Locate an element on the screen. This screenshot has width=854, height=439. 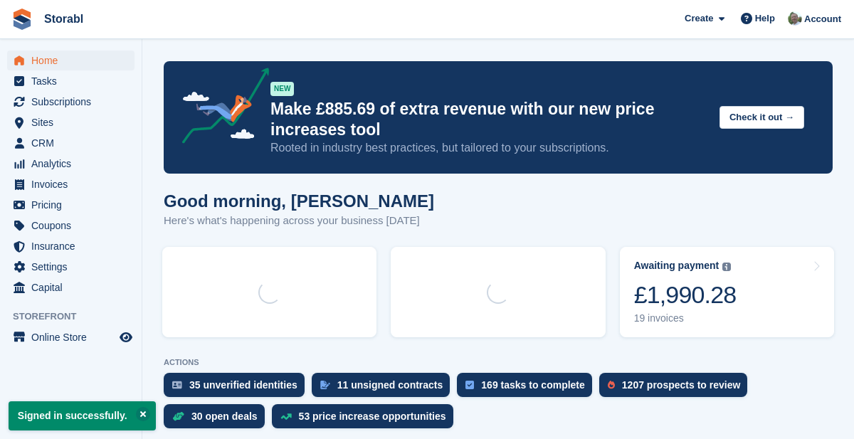
a: 169 tasks to complete is located at coordinates (528, 388).